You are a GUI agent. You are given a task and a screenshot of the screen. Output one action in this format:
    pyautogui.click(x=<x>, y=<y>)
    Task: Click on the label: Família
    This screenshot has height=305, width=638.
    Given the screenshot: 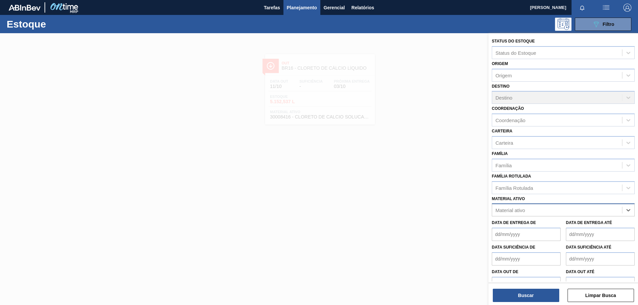 What is the action you would take?
    pyautogui.click(x=499, y=154)
    